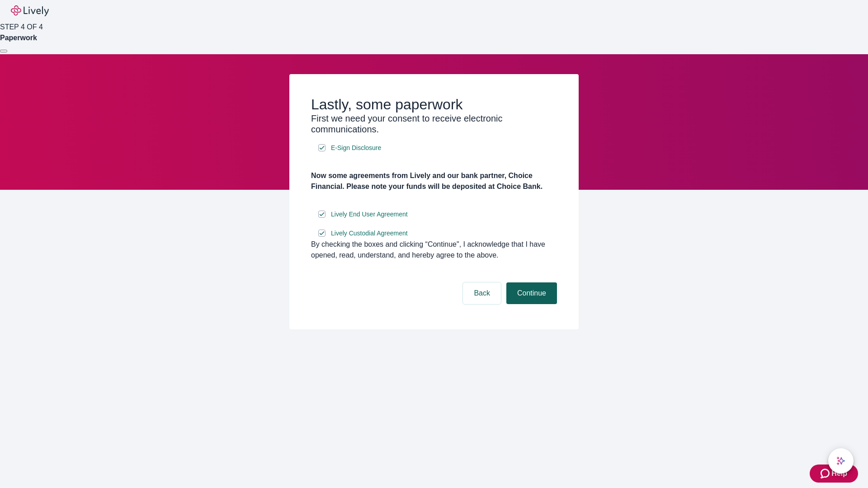 This screenshot has height=488, width=868. I want to click on div: By checking the boxes and clicking “Continue", I acknowledge that I have opened, read, understand..., so click(434, 250).